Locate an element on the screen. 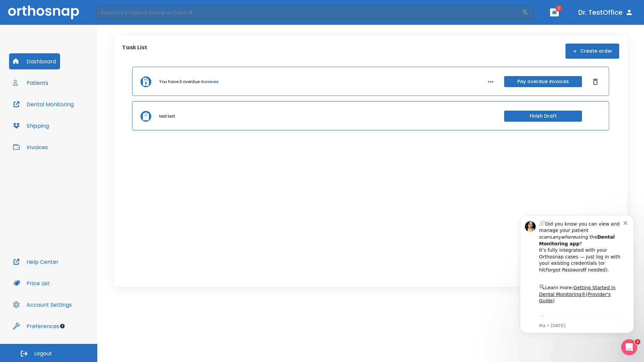 This screenshot has width=644, height=362. p: test test is located at coordinates (167, 116).